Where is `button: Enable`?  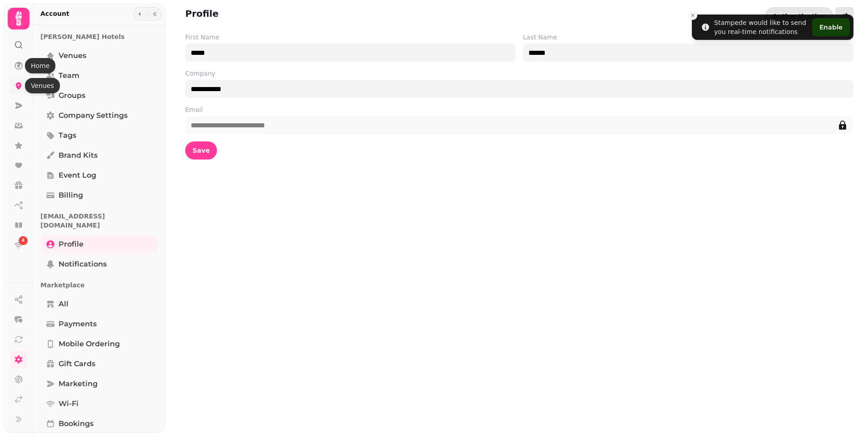
button: Enable is located at coordinates (831, 27).